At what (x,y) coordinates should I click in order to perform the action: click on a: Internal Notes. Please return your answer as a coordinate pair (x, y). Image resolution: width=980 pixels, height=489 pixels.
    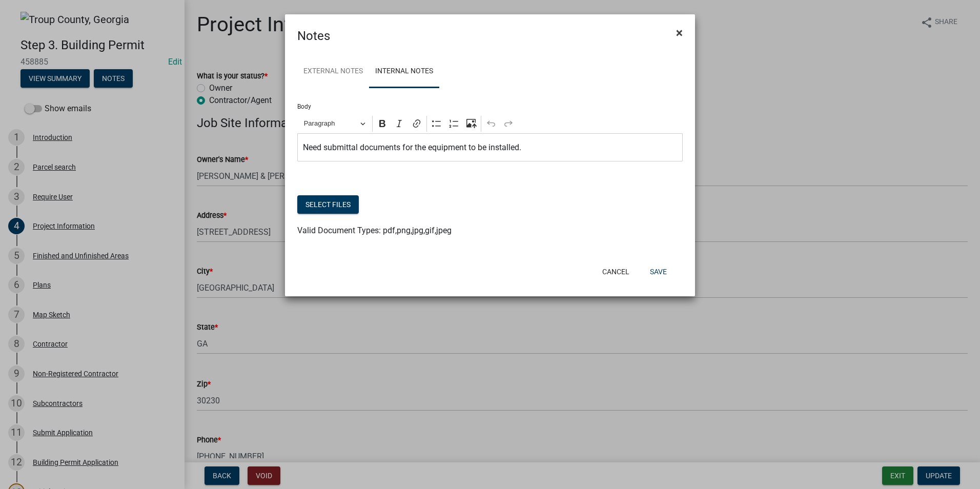
    Looking at the image, I should click on (403, 72).